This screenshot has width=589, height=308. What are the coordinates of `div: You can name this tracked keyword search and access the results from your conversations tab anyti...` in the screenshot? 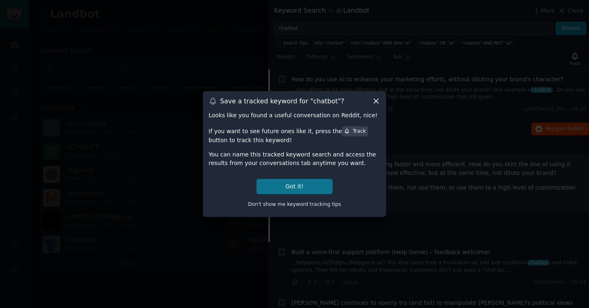 It's located at (294, 159).